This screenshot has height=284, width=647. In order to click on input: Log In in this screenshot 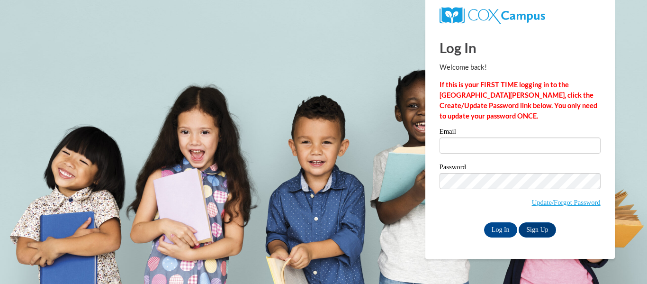, I will do `click(501, 230)`.